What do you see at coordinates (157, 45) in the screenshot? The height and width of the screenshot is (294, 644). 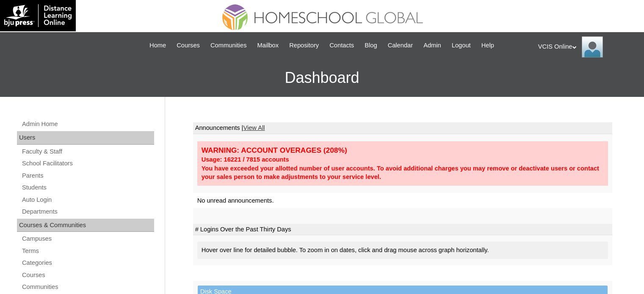 I see `span: Home` at bounding box center [157, 45].